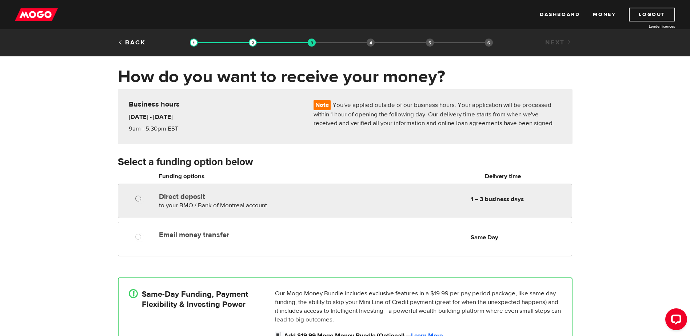 The width and height of the screenshot is (690, 336). I want to click on span: Note, so click(322, 105).